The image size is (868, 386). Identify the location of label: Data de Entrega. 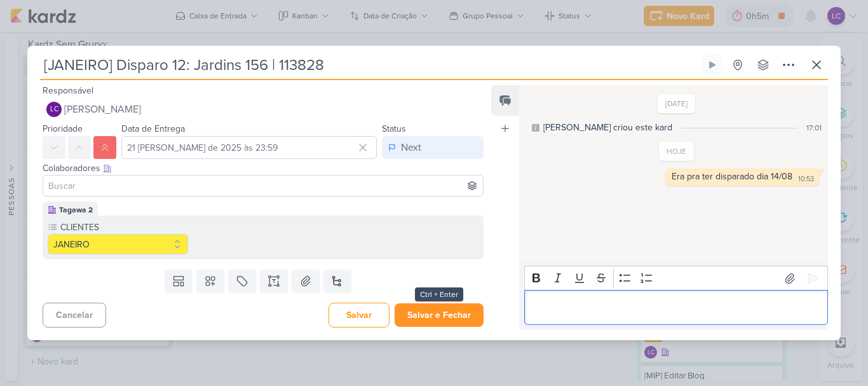
(153, 128).